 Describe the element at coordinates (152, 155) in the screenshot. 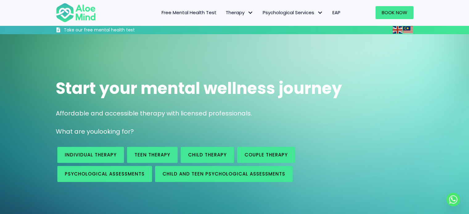

I see `span: Teen Therapy` at that location.